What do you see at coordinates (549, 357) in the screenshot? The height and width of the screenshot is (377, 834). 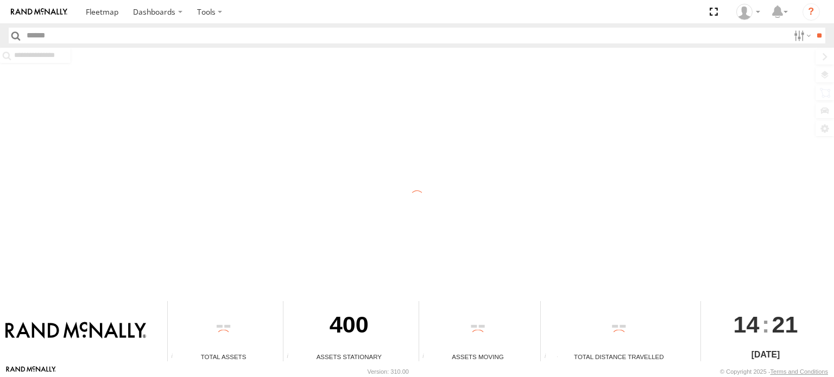 I see `div: Total distance travelled by all assets within specified date range and applied filters` at bounding box center [549, 357].